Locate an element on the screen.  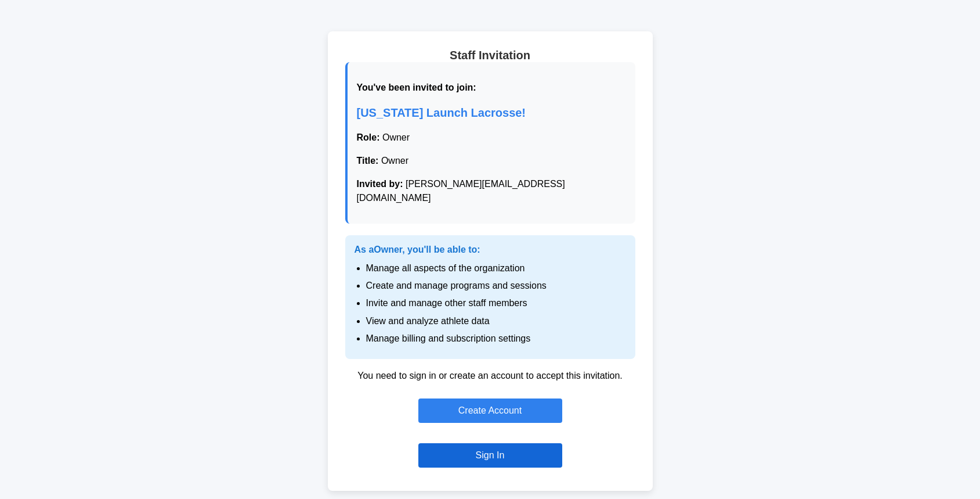
li: Manage billing and subscription settings is located at coordinates (496, 339).